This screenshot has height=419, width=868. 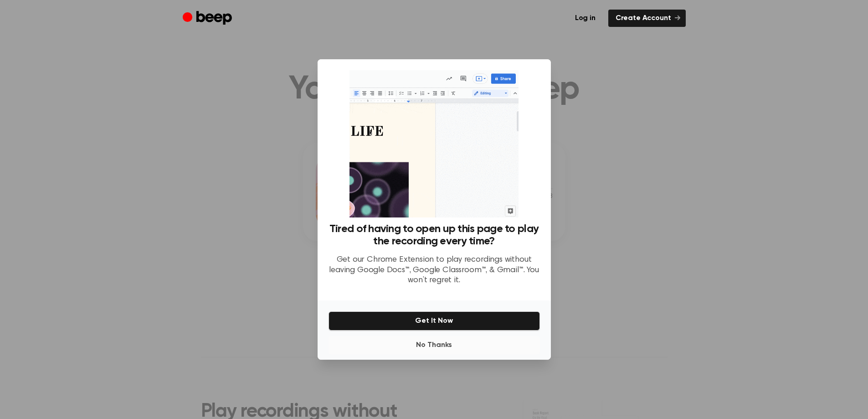 I want to click on a: Beep, so click(x=208, y=18).